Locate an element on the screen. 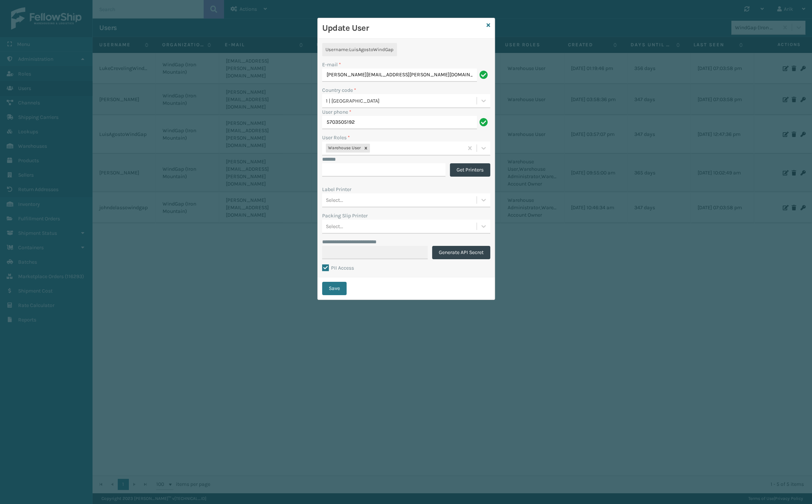 The width and height of the screenshot is (812, 504). button: Get Printers is located at coordinates (470, 170).